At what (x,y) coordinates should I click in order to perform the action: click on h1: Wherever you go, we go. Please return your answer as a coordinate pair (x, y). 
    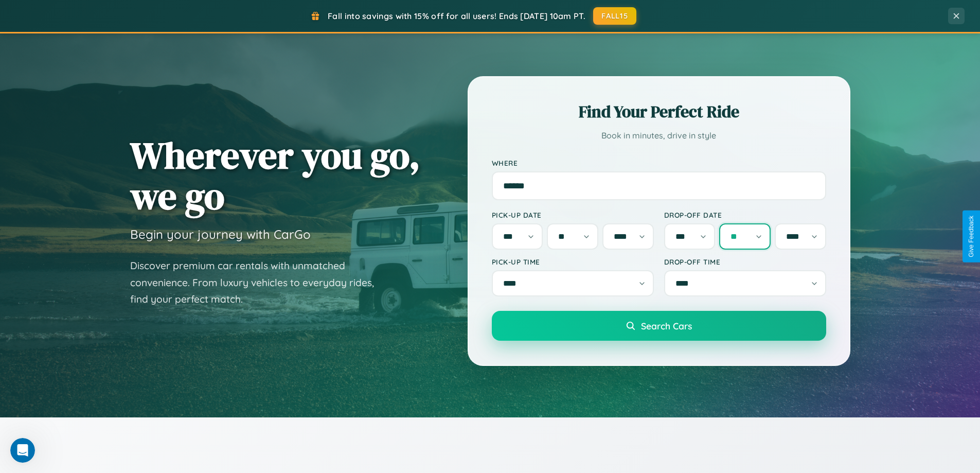
    Looking at the image, I should click on (275, 175).